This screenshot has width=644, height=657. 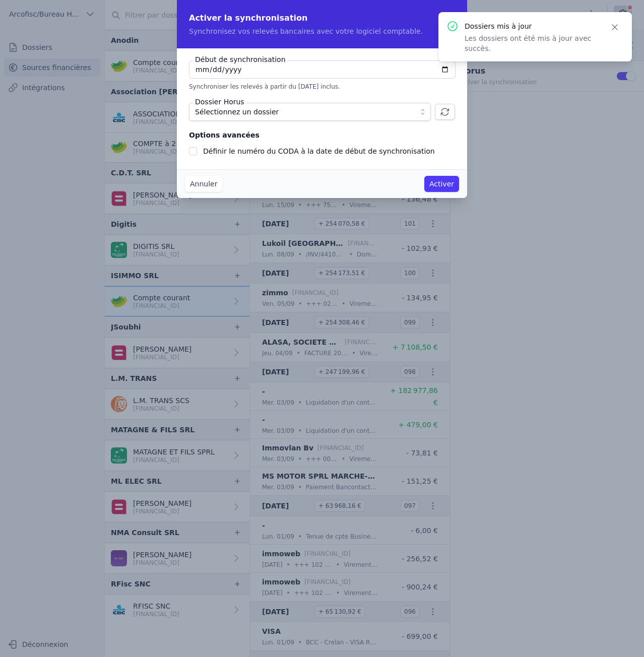 I want to click on label: Dossier Horus, so click(x=220, y=101).